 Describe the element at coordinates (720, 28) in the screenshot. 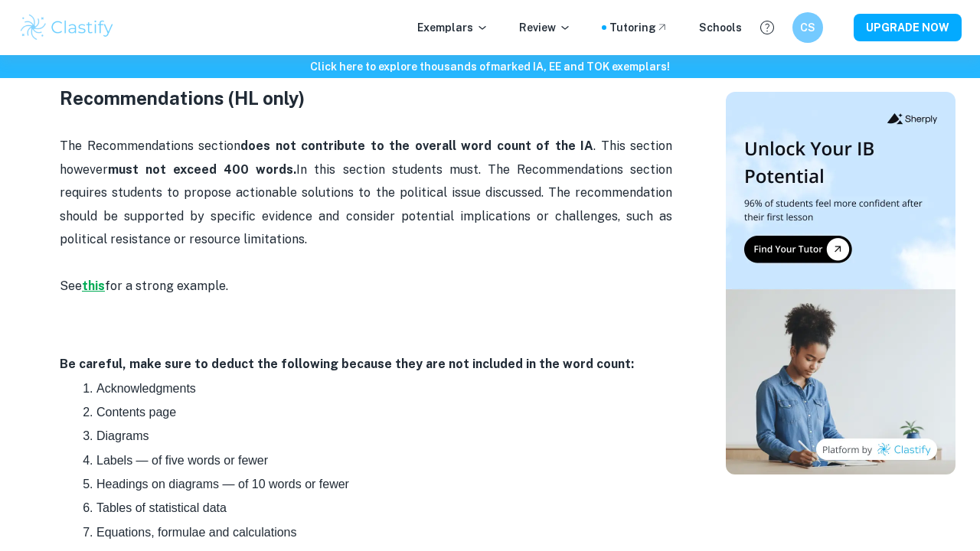

I see `div: Schools` at that location.